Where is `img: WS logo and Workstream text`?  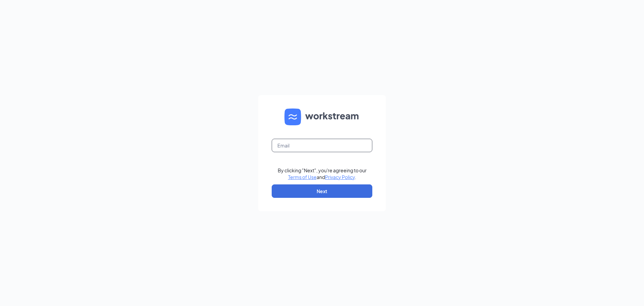 img: WS logo and Workstream text is located at coordinates (322, 117).